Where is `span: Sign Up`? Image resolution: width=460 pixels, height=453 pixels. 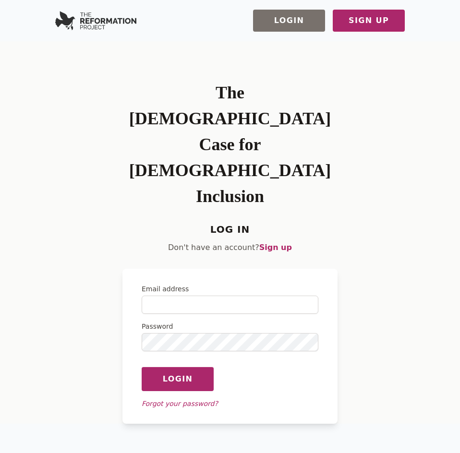
span: Sign Up is located at coordinates (368, 21).